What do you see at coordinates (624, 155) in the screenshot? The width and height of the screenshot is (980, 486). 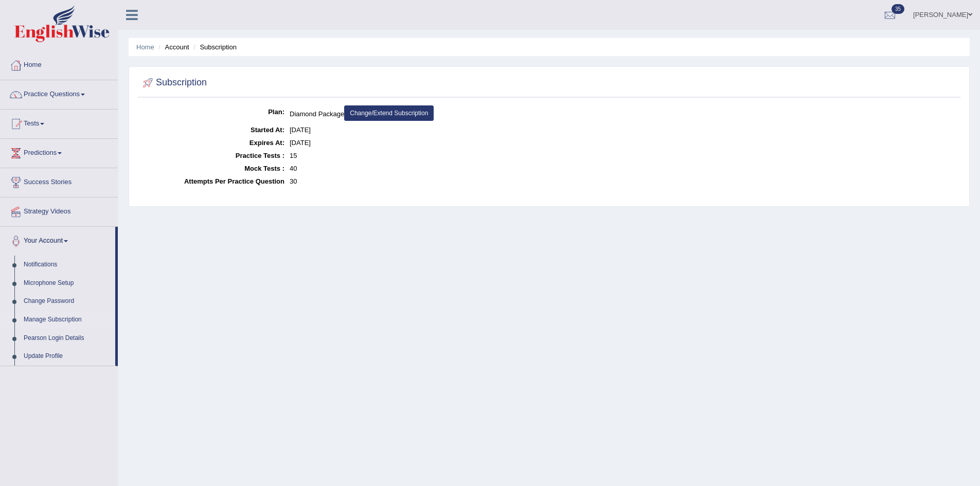 I see `dd: 15` at bounding box center [624, 155].